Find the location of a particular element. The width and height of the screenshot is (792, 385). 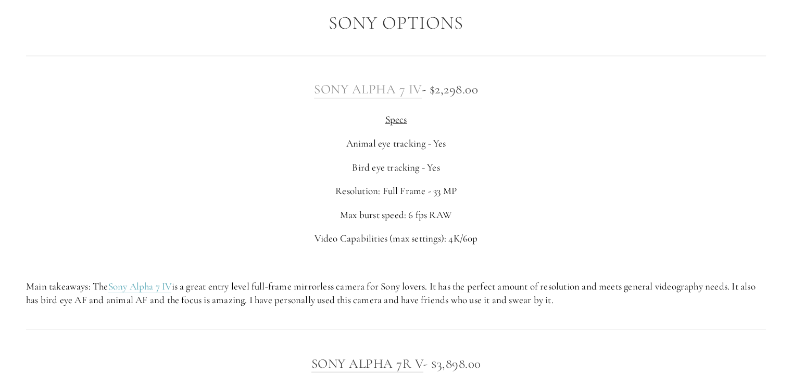

a: Sony Alpha 7R V is located at coordinates (368, 364).